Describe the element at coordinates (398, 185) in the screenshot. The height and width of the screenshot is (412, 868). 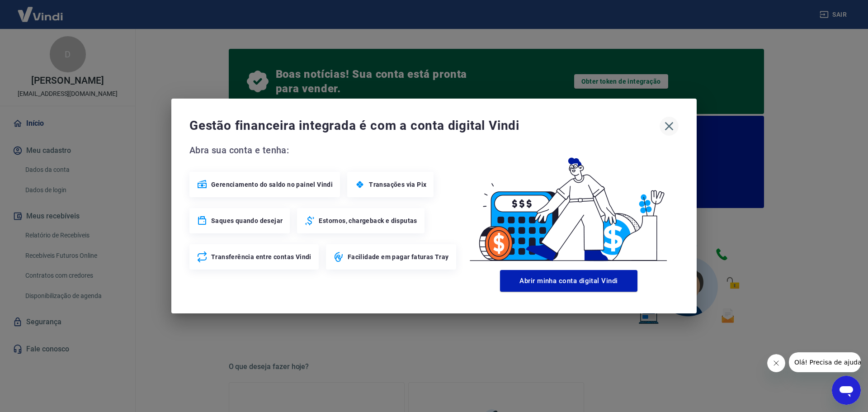
I see `span: Transações via Pix` at that location.